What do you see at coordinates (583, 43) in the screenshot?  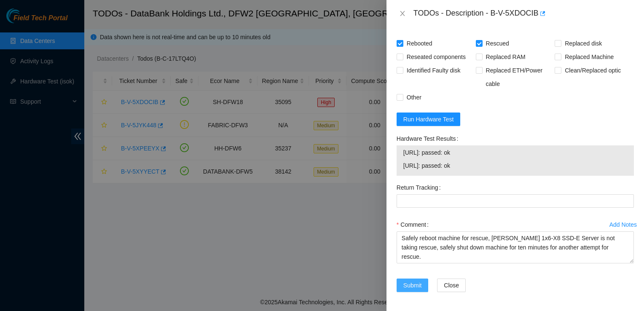 I see `span: Replaced disk` at bounding box center [583, 43].